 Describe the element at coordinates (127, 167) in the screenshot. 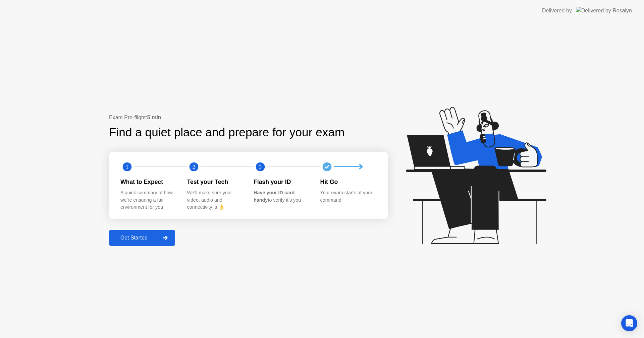

I see `text: 1` at that location.